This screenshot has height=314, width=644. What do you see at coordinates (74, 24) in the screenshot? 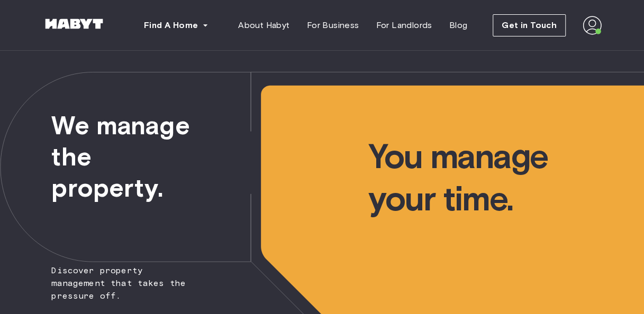
I see `img: Habyt` at bounding box center [74, 24].